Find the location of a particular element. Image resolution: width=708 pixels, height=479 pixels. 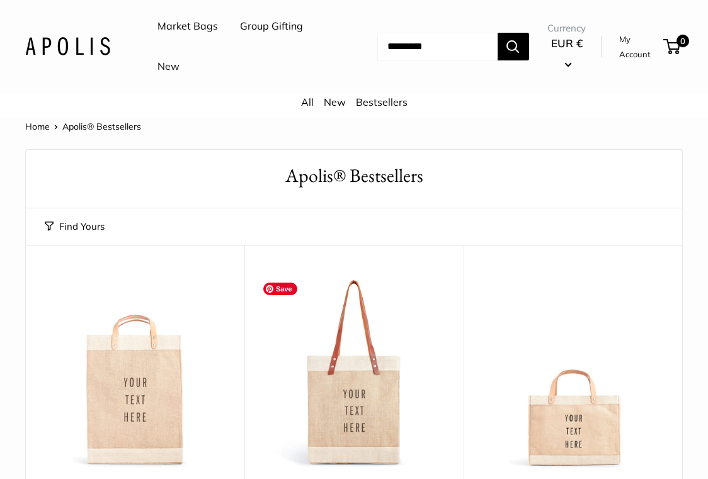

a: 0 is located at coordinates (672, 47).